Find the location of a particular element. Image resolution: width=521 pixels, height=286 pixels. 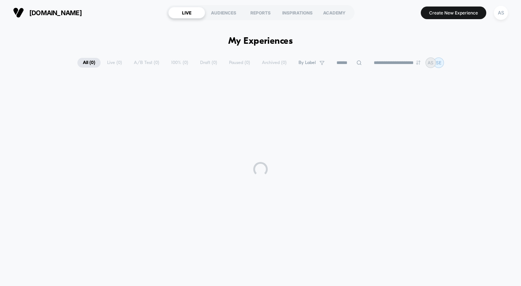

div: AS is located at coordinates (501, 13).